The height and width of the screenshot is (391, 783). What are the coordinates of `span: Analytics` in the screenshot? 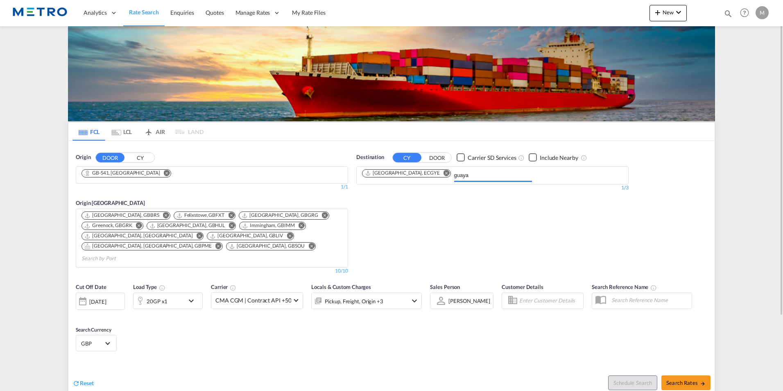 It's located at (95, 13).